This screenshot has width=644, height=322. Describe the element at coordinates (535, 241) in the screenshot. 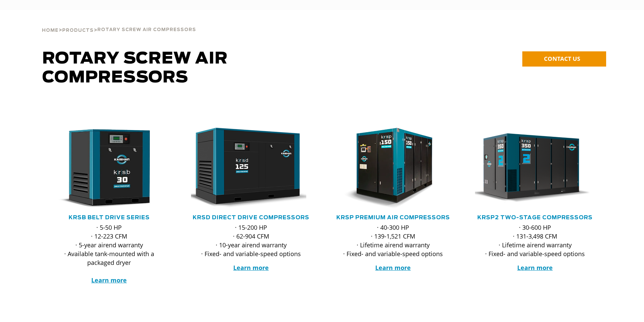

I see `p: · 30-600 HP · 131-3,498 CFM · Lifetime airend warranty · Fixed- and variable-speed options` at that location.